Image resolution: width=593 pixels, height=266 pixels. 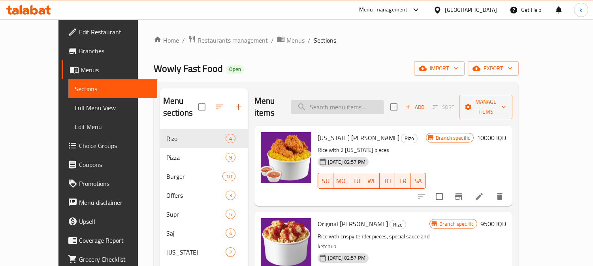 I want to click on span: Choice Groups, so click(x=115, y=146).